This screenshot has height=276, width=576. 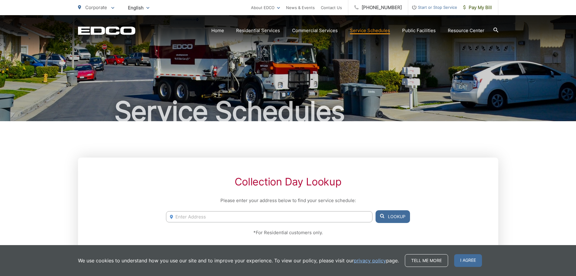 What do you see at coordinates (370, 31) in the screenshot?
I see `a: Service Schedules` at bounding box center [370, 31].